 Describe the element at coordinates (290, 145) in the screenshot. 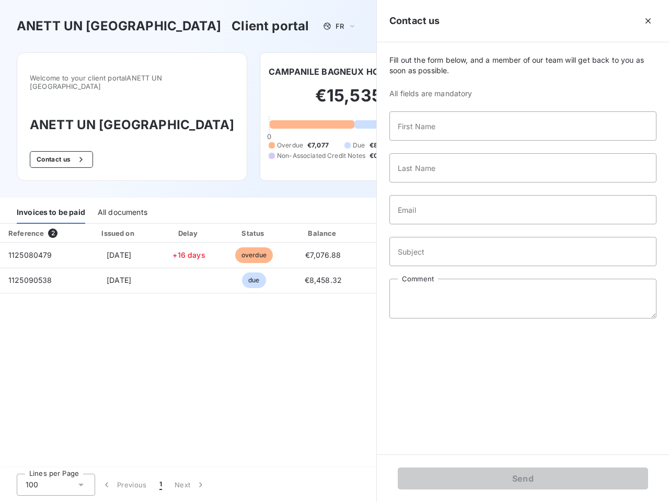

I see `span: Overdue` at that location.